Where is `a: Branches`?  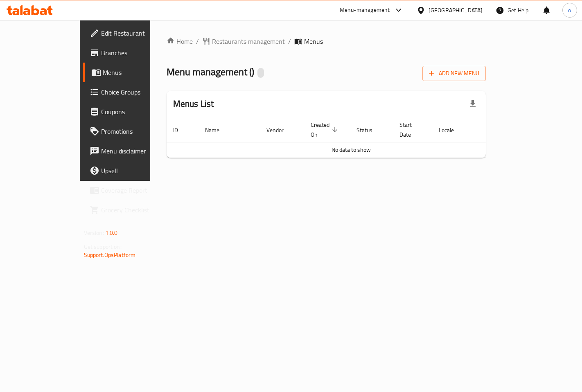 a: Branches is located at coordinates (129, 53).